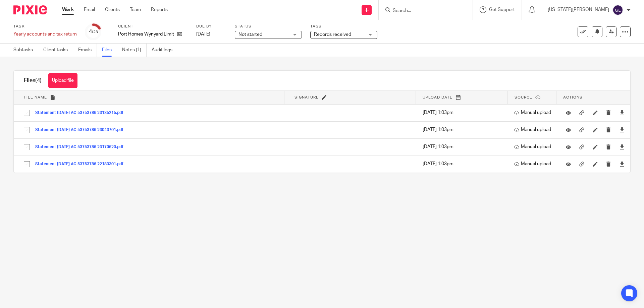 The width and height of the screenshot is (644, 308). I want to click on a: Client tasks, so click(58, 50).